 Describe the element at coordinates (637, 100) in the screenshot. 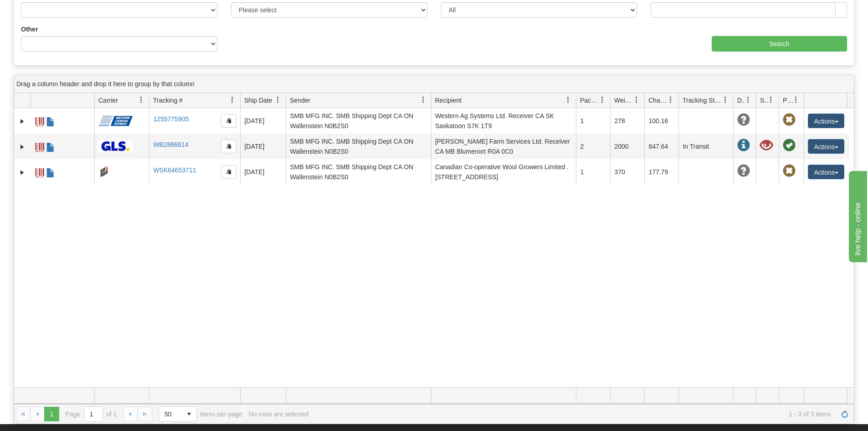

I see `a: Weight filter column settings` at that location.